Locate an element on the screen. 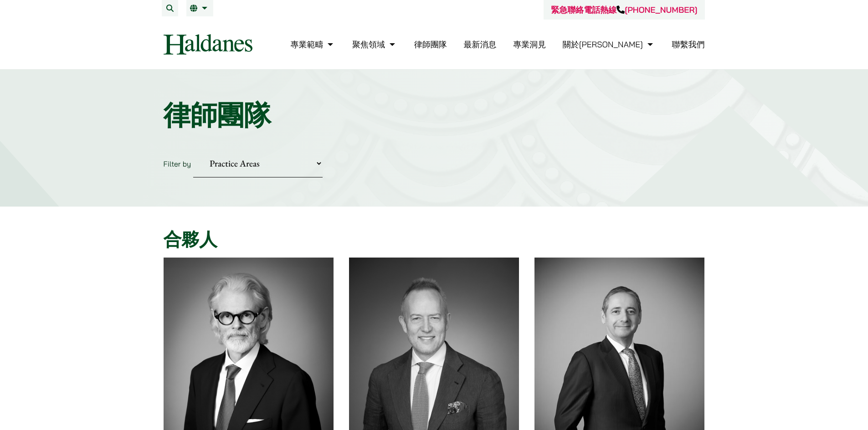 This screenshot has width=868, height=430. a: 專業洞見 is located at coordinates (529, 44).